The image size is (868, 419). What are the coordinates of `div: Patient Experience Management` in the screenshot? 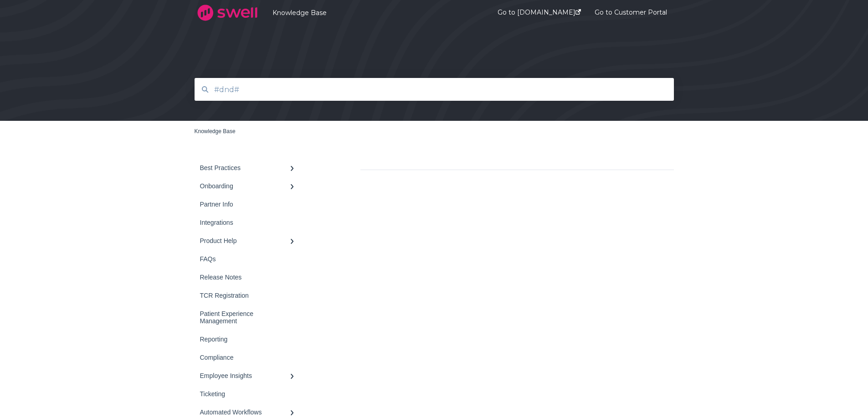 It's located at (244, 317).